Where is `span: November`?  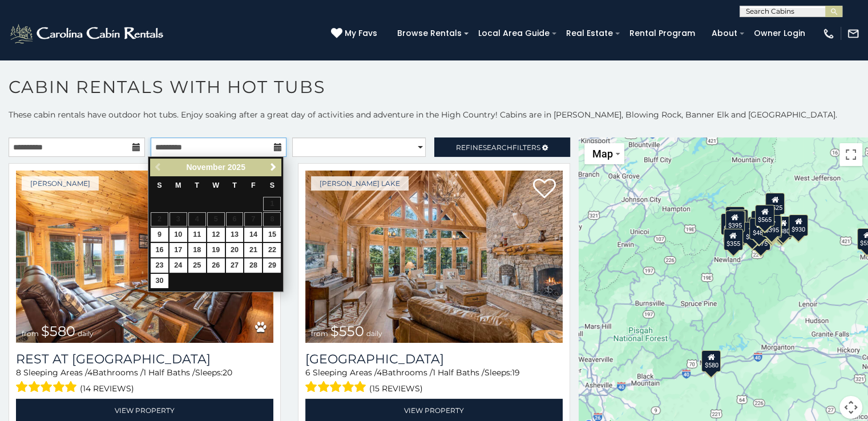
span: November is located at coordinates (206, 167).